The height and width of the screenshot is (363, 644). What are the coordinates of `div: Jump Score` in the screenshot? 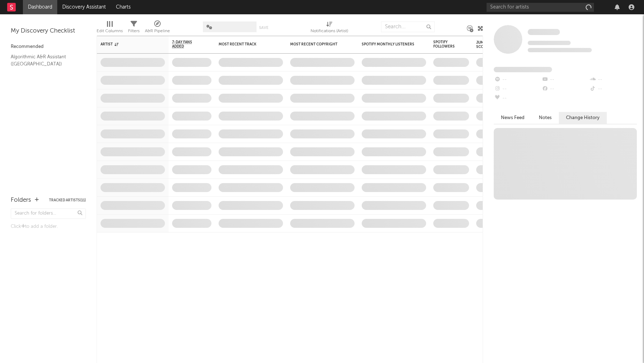 It's located at (485, 44).